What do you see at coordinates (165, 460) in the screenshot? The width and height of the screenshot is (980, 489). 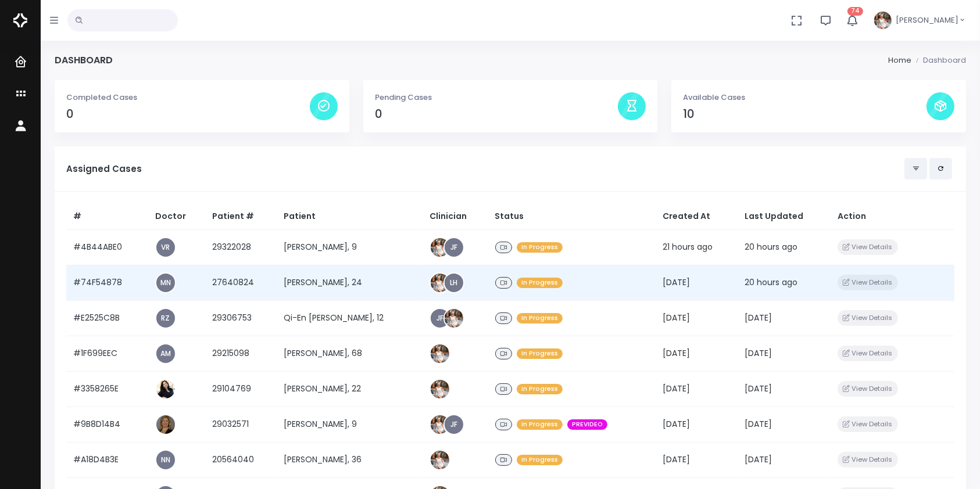 I see `span: NN` at bounding box center [165, 460].